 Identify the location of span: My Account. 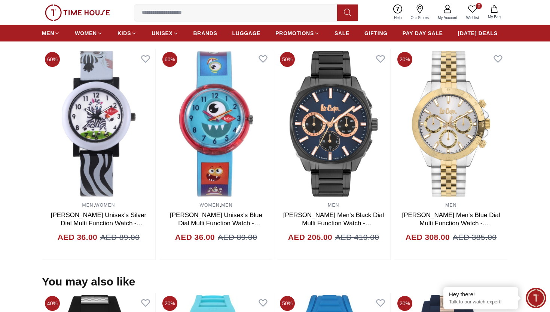
(448, 18).